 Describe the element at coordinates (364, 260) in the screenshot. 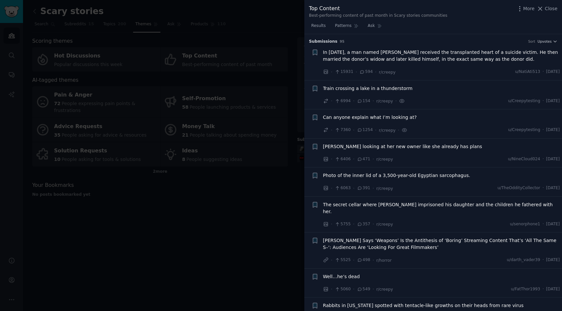

I see `span: 498` at that location.